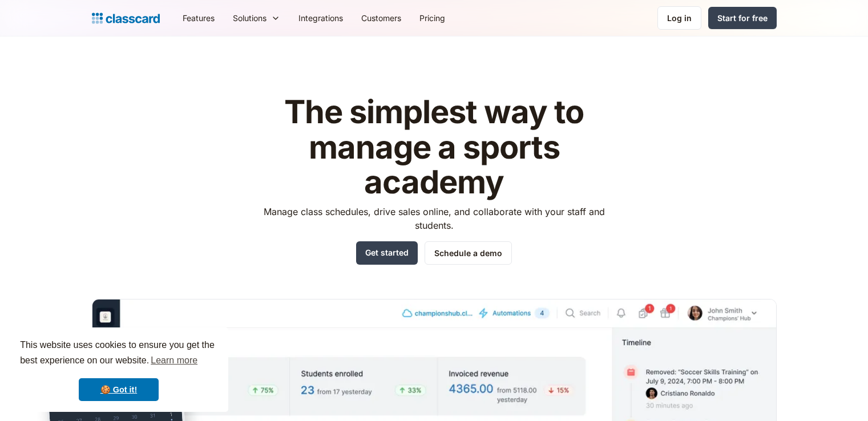 The height and width of the screenshot is (421, 868). Describe the element at coordinates (742, 18) in the screenshot. I see `div: Start for free` at that location.